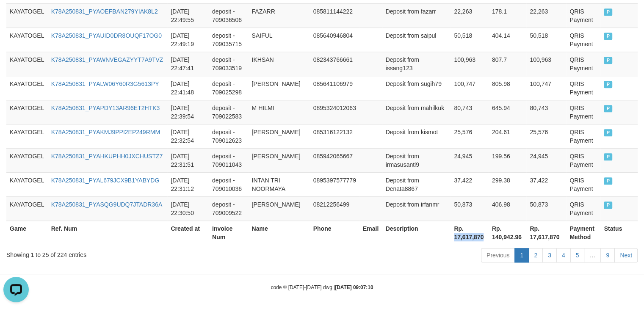 The image size is (644, 309). Describe the element at coordinates (508, 184) in the screenshot. I see `td: 299.38` at that location.